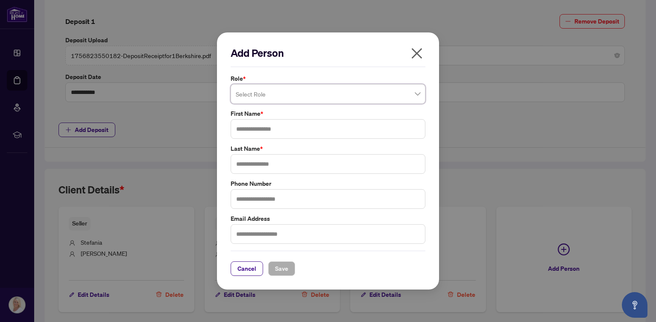  What do you see at coordinates (328, 114) in the screenshot?
I see `label: First Name` at bounding box center [328, 114].